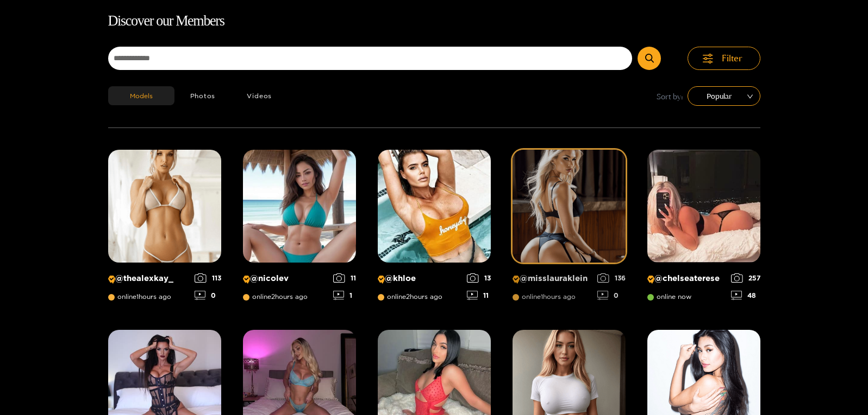 The height and width of the screenshot is (415, 868). What do you see at coordinates (299, 229) in the screenshot?
I see `a: Creator Profile Image: nicolev@nicolevonline2hours ago111` at bounding box center [299, 229].